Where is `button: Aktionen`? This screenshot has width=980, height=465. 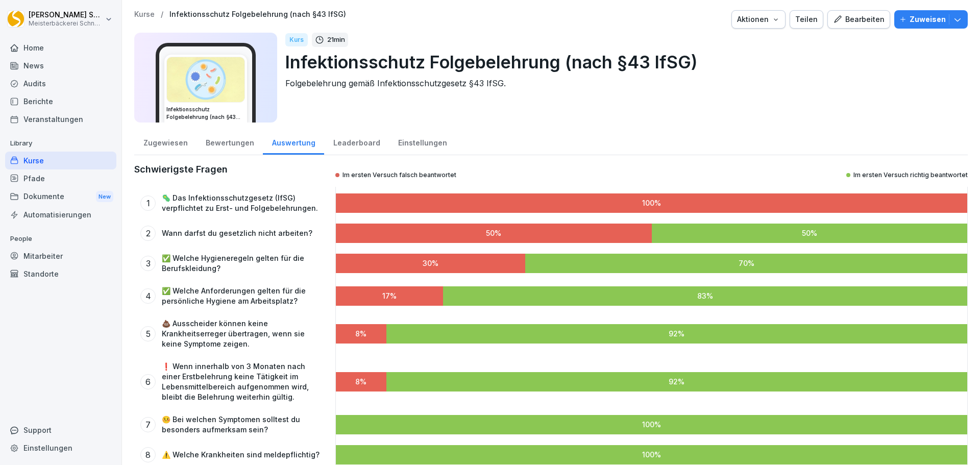
button: Aktionen is located at coordinates (758, 19).